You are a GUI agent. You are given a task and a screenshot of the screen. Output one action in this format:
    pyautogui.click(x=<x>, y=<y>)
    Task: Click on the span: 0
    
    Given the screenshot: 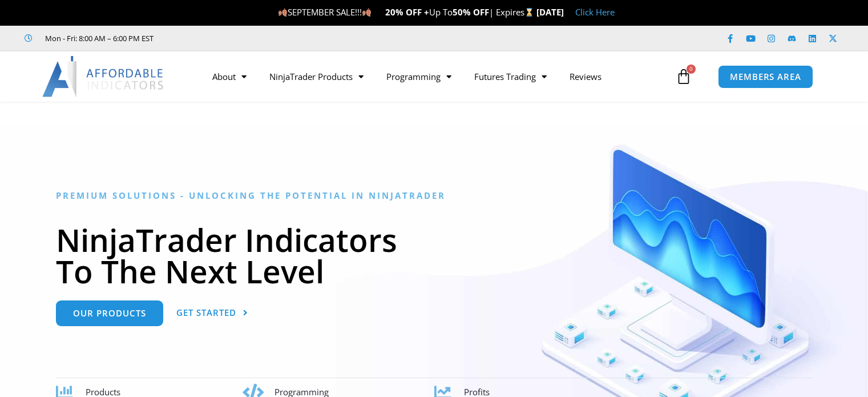 What is the action you would take?
    pyautogui.click(x=690, y=69)
    